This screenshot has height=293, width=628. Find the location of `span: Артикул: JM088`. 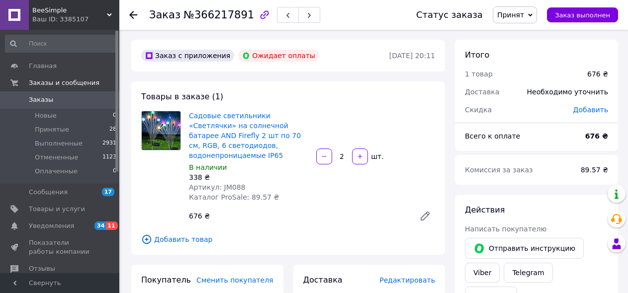

span: Артикул: JM088 is located at coordinates (217, 187).